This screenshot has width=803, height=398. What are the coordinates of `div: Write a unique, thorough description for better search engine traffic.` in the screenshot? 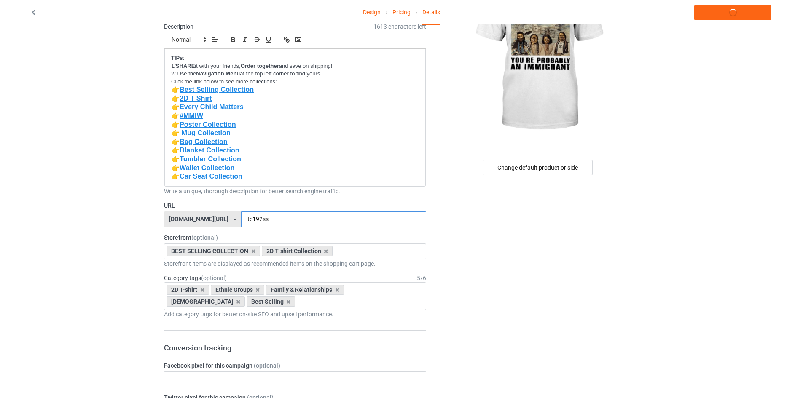 It's located at (295, 191).